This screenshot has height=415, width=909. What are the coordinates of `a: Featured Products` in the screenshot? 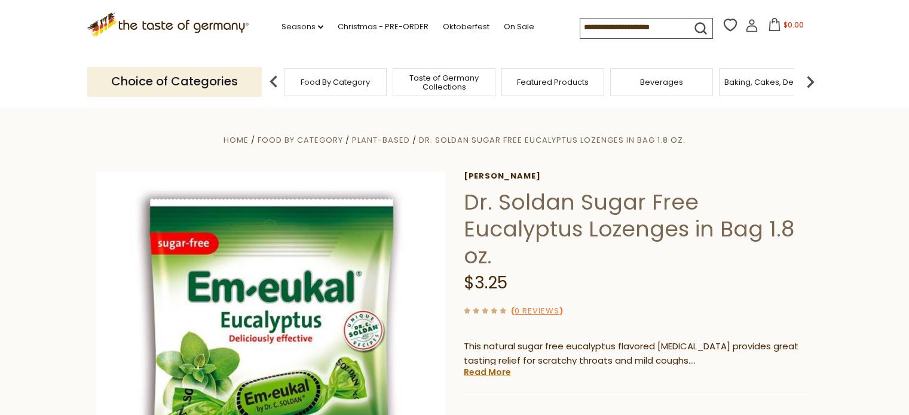 It's located at (553, 82).